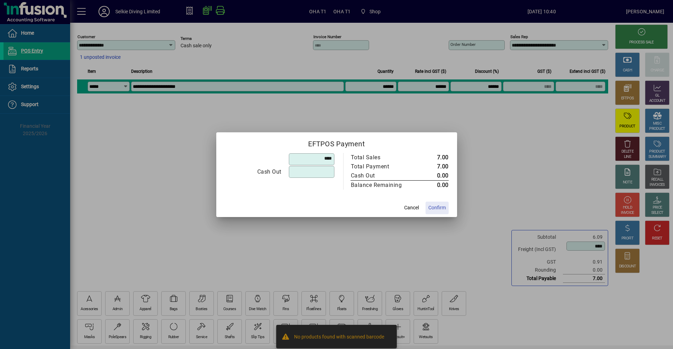  I want to click on span: Cancel, so click(411, 208).